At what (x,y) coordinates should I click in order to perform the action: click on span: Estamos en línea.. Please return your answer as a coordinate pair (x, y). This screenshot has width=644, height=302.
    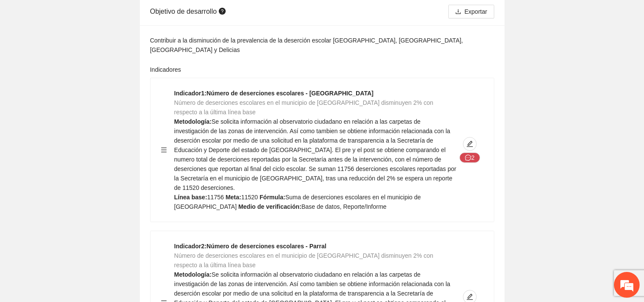
    Looking at the image, I should click on (84, 144).